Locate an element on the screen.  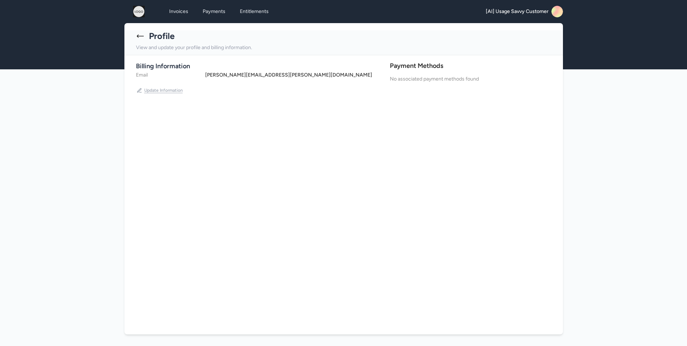
a: Invoices is located at coordinates (179, 12).